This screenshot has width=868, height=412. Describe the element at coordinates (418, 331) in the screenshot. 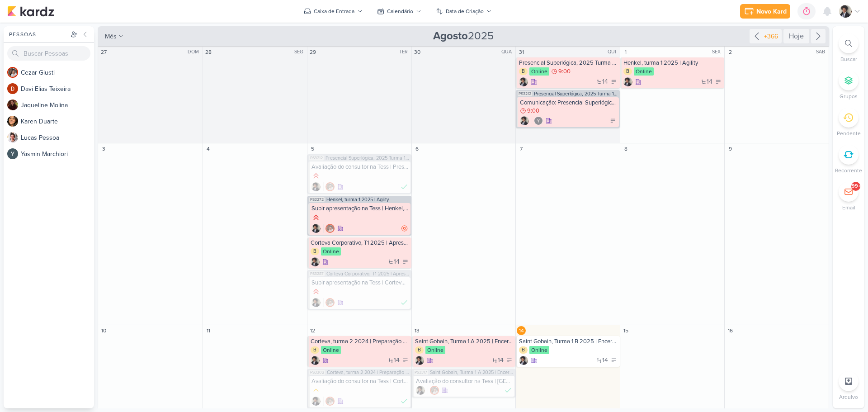

I see `div: 13` at that location.